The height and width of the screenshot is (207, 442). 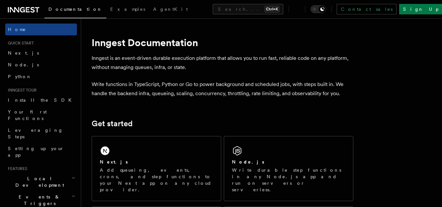 I want to click on p: Write durable step functions in any Node.js app and run on servers or serverless., so click(x=289, y=180).